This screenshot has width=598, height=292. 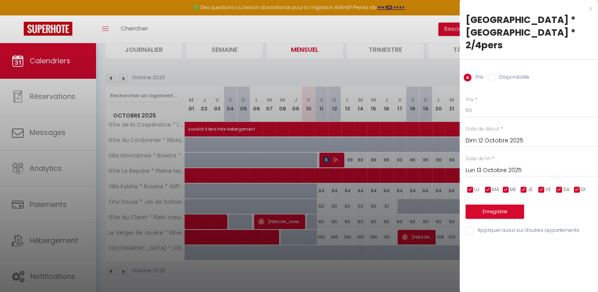 I want to click on span: ME, so click(x=513, y=189).